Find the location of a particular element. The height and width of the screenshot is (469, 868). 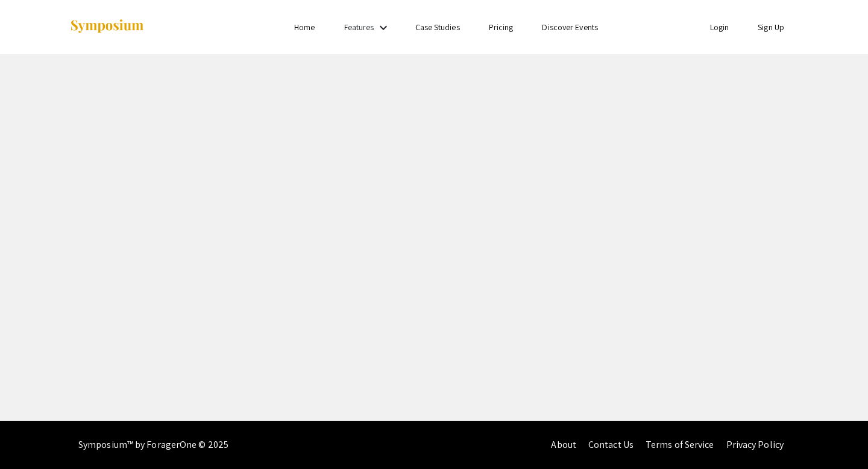

a: Sign Up is located at coordinates (771, 27).